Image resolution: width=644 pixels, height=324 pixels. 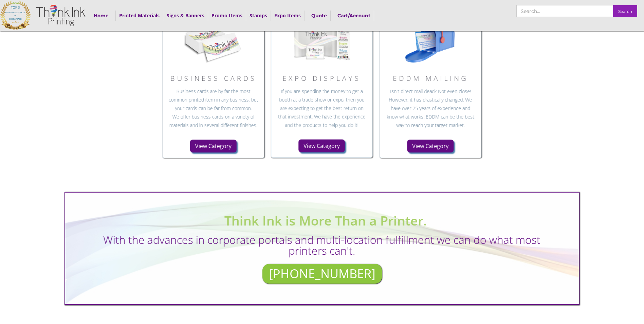 What do you see at coordinates (258, 15) in the screenshot?
I see `a: Stamps` at bounding box center [258, 15].